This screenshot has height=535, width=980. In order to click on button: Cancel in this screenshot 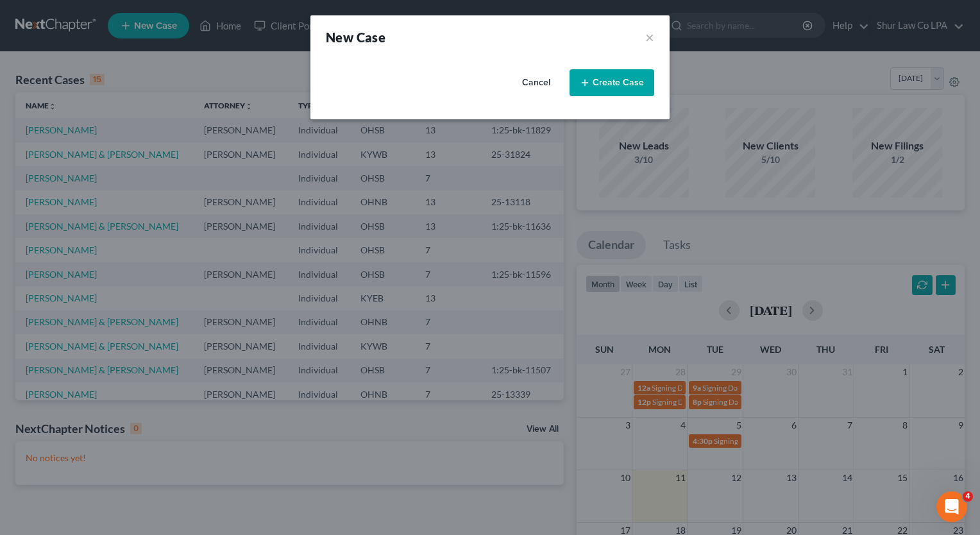, I will do `click(536, 83)`.